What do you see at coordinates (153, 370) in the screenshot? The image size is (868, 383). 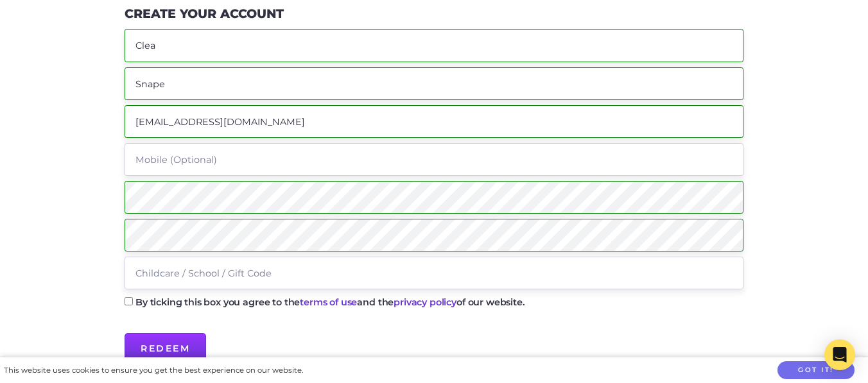 I see `div: This website uses cookies to ensure you get the best experience on our website.` at bounding box center [153, 370].